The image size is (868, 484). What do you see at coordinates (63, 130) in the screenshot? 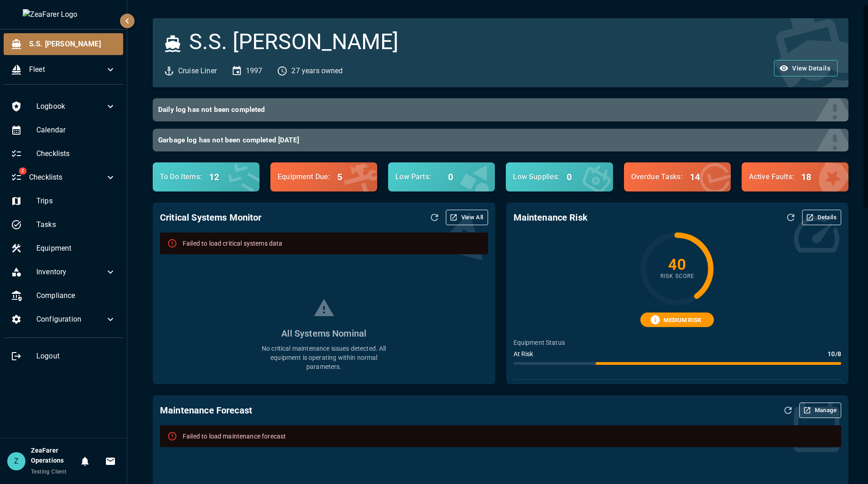
I see `div: Calendar` at bounding box center [63, 130].